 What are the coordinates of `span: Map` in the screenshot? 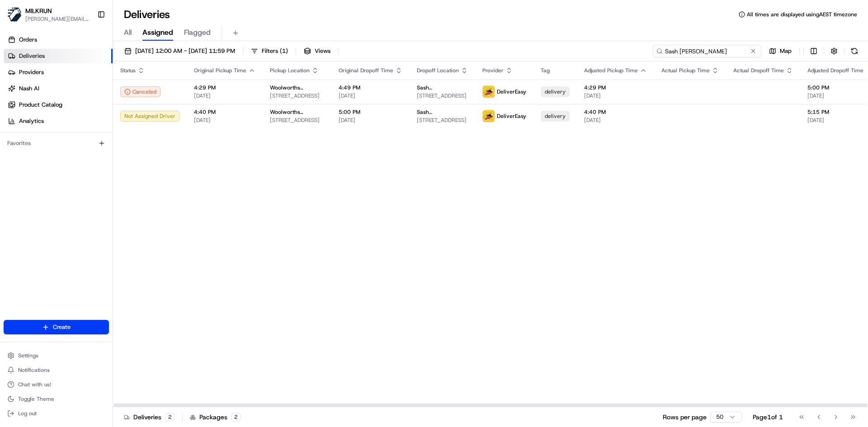 It's located at (786, 51).